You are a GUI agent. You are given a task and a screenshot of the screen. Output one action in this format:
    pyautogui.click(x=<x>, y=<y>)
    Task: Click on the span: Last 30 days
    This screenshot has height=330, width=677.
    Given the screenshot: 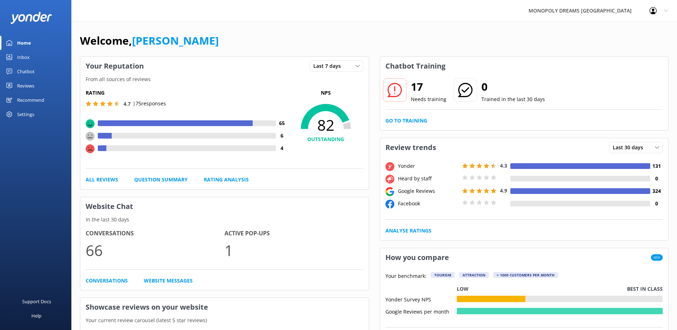 What is the action you would take?
    pyautogui.click(x=630, y=147)
    